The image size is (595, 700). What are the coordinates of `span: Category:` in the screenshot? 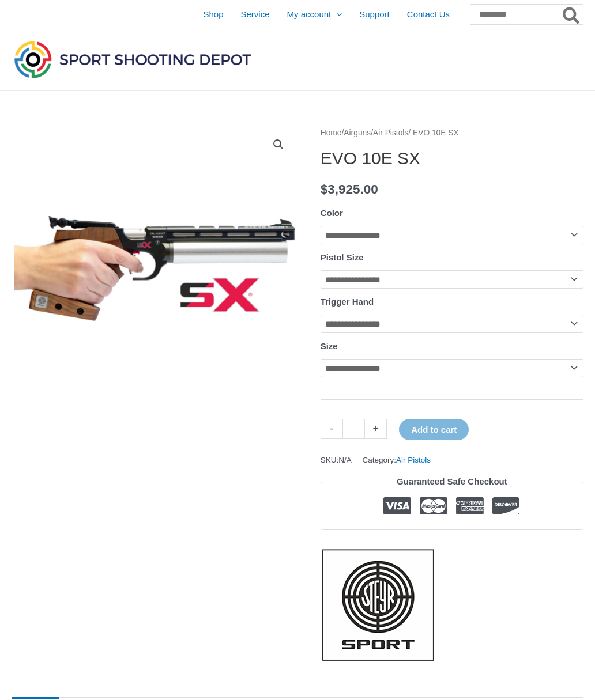 It's located at (396, 460).